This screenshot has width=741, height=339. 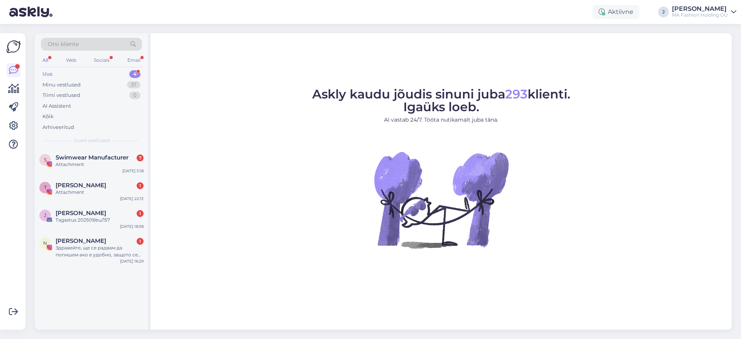 What do you see at coordinates (700, 15) in the screenshot?
I see `div: MA Fashion Holding OÜ` at bounding box center [700, 15].